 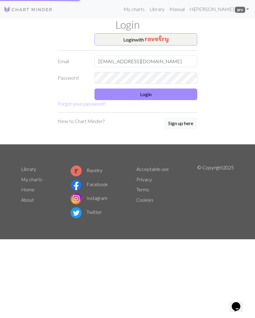 What do you see at coordinates (145, 200) in the screenshot?
I see `a: Cookies` at bounding box center [145, 200].